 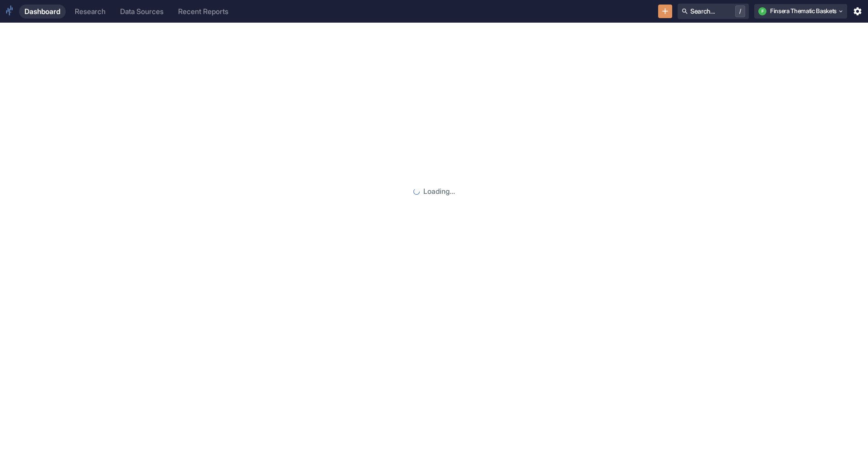 What do you see at coordinates (142, 11) in the screenshot?
I see `div: Data Sources` at bounding box center [142, 11].